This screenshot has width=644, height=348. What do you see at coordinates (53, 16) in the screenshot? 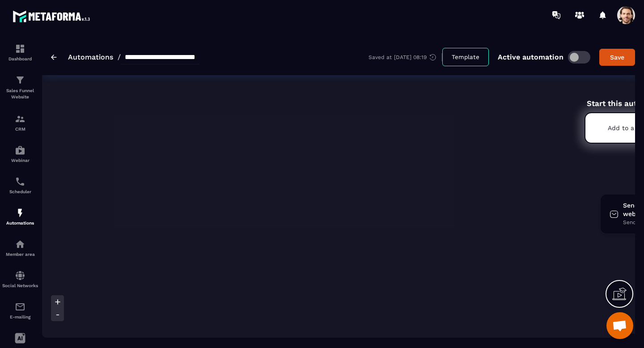
I see `img: logo` at bounding box center [53, 16].